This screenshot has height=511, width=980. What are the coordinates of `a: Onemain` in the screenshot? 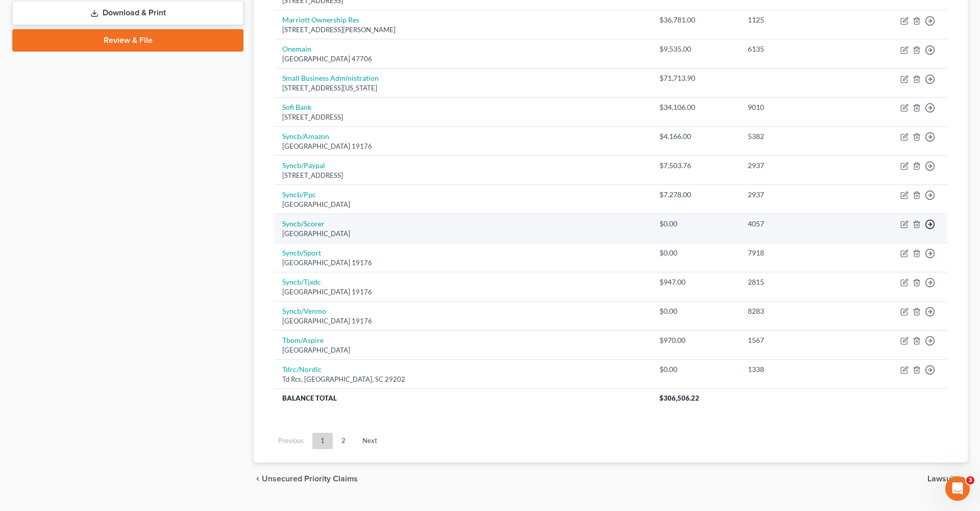 It's located at (297, 48).